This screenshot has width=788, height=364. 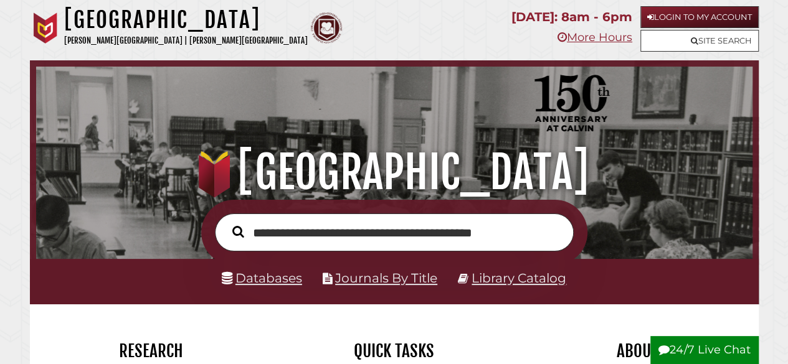 I want to click on a: Login to My Account, so click(x=699, y=17).